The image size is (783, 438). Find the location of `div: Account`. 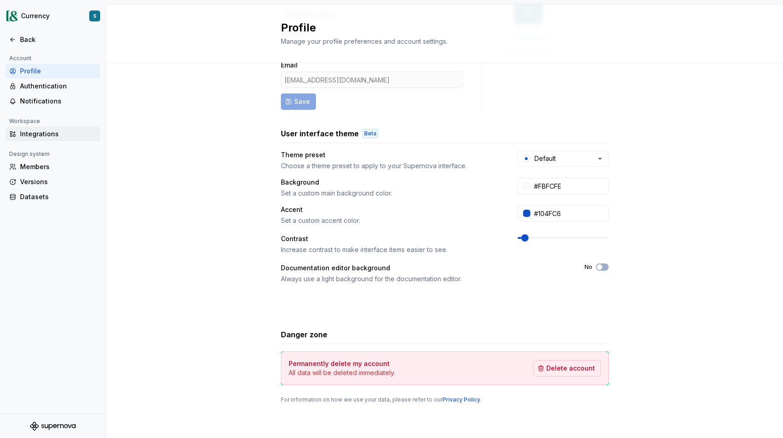

div: Account is located at coordinates (20, 58).